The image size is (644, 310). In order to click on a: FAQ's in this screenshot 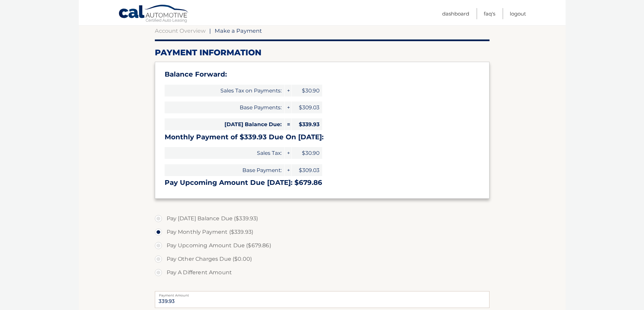, I will do `click(490, 14)`.